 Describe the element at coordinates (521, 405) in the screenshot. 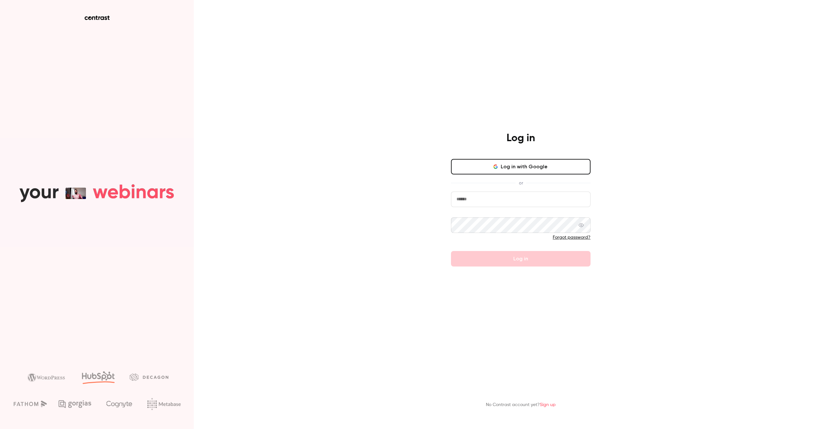

I see `p: No Contrast account yet?` at that location.